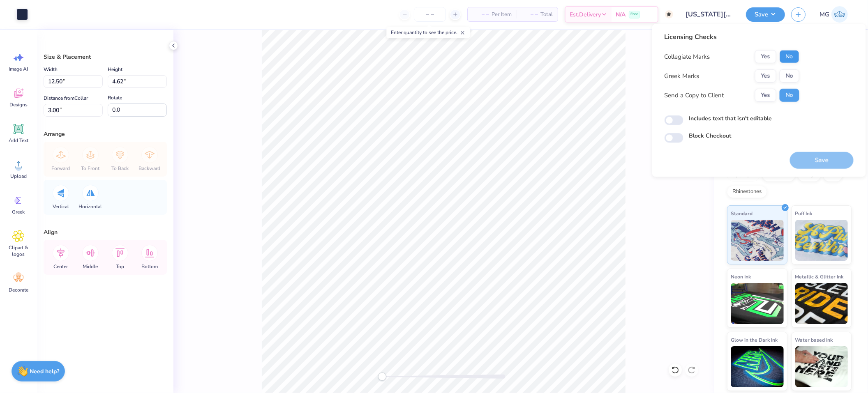 The height and width of the screenshot is (393, 868). Describe the element at coordinates (19, 290) in the screenshot. I see `span: Decorate` at that location.